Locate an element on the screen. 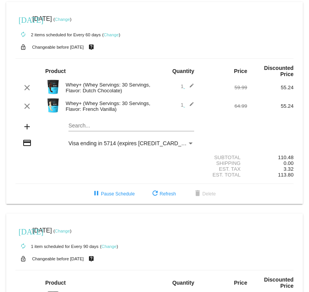 The image size is (309, 292). span: Delete is located at coordinates (204, 194).